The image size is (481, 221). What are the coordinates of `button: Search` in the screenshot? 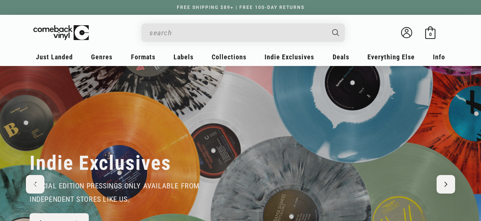 It's located at (336, 33).